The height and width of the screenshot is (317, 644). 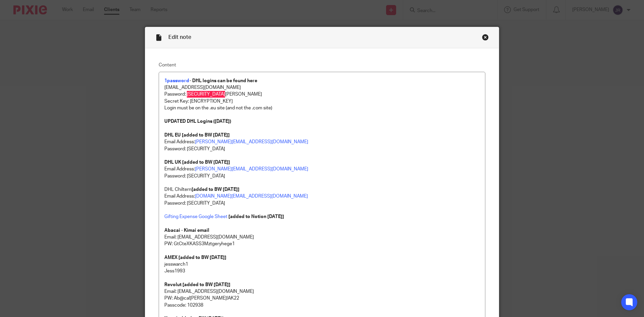 What do you see at coordinates (322, 272) in the screenshot?
I see `p: Jess1993` at bounding box center [322, 272].